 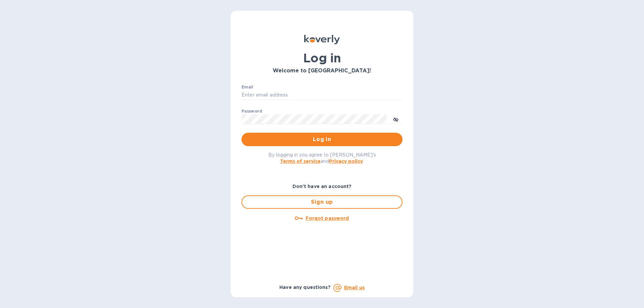 What do you see at coordinates (396, 119) in the screenshot?
I see `button: toggle password visibility` at bounding box center [396, 119].